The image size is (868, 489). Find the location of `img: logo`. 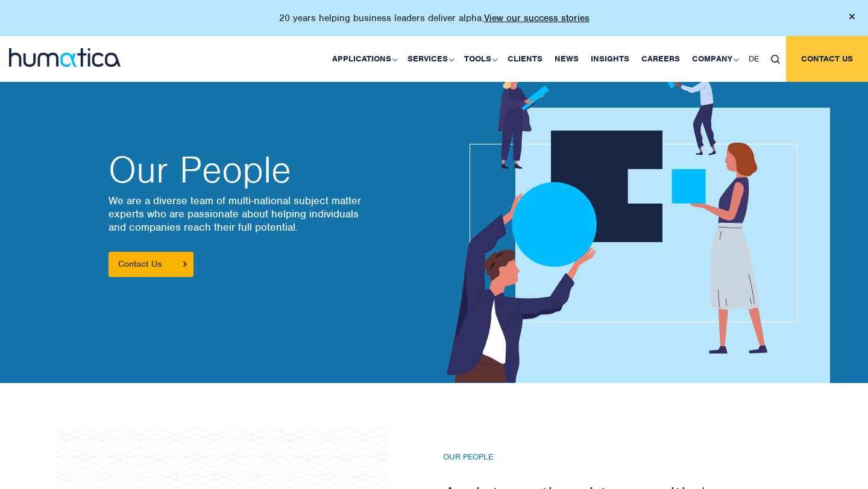

img: logo is located at coordinates (64, 57).